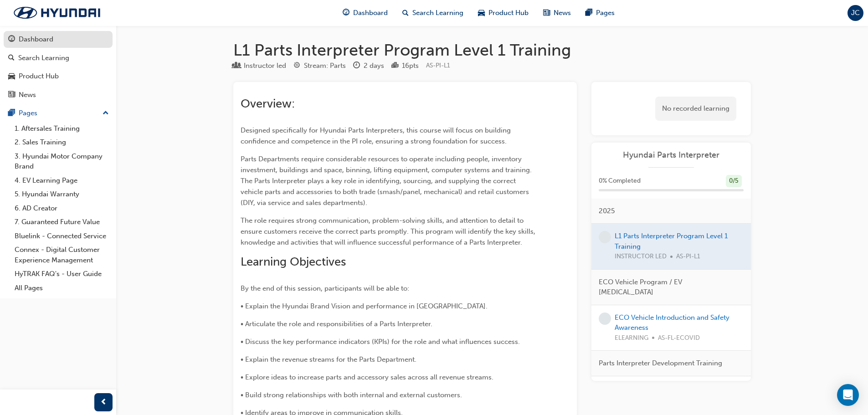 The height and width of the screenshot is (415, 868). I want to click on a: Bluelink - Connected Service, so click(62, 236).